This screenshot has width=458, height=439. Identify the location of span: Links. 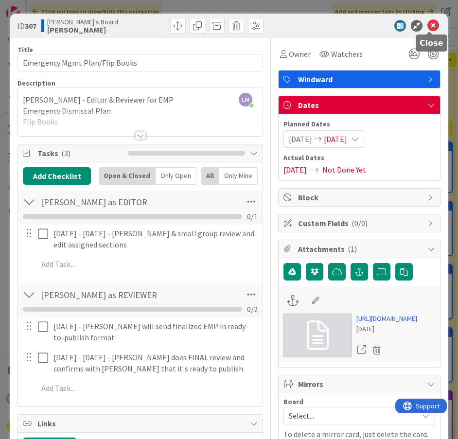
(141, 424).